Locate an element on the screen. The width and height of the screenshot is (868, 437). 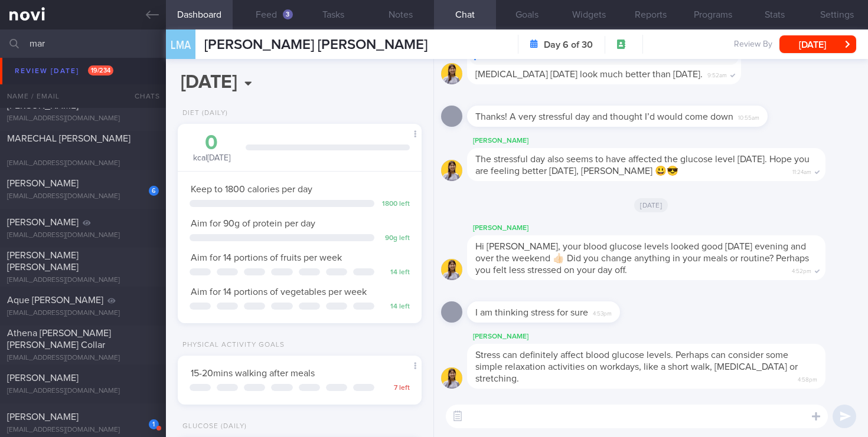
span: Review By is located at coordinates (753, 45).